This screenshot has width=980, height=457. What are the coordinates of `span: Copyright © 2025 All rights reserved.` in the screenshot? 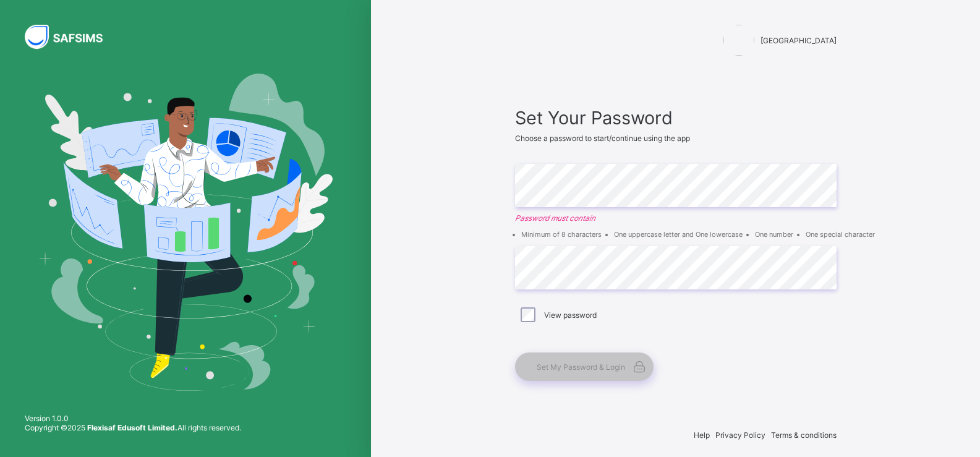 It's located at (133, 427).